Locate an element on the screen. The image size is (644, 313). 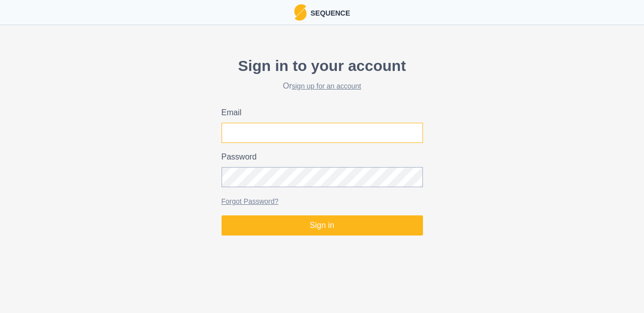
a: Forgot Password? is located at coordinates (250, 201).